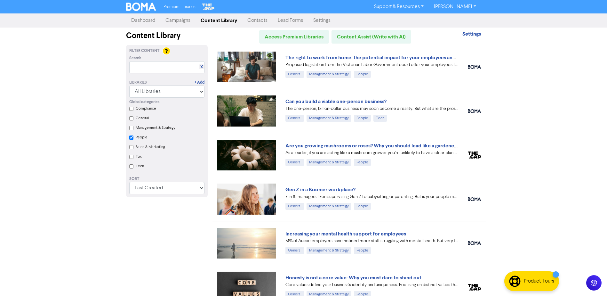 The width and height of the screenshot is (607, 296). Describe the element at coordinates (156, 128) in the screenshot. I see `label: Management & Strategy` at that location.